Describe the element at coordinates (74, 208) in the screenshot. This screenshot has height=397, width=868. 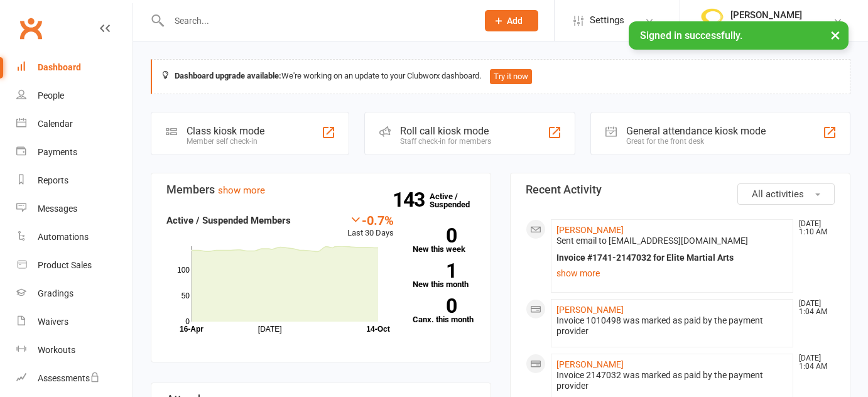
I see `a: Messages` at that location.